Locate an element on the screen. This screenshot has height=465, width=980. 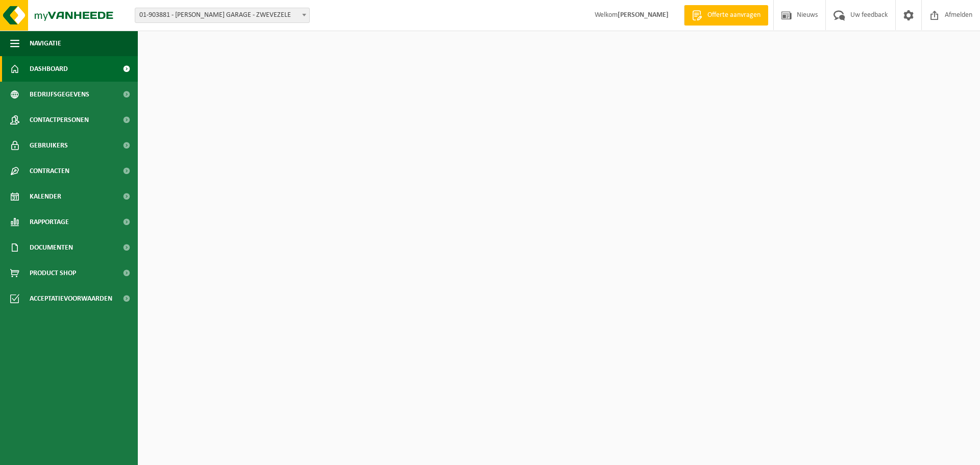
span: Dashboard is located at coordinates (48, 69).